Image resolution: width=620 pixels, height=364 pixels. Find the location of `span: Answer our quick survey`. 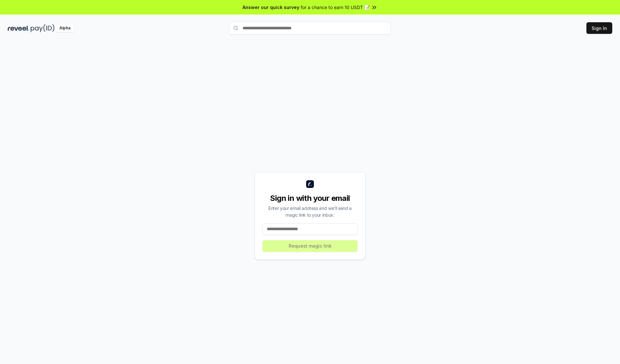

span: Answer our quick survey is located at coordinates (271, 7).